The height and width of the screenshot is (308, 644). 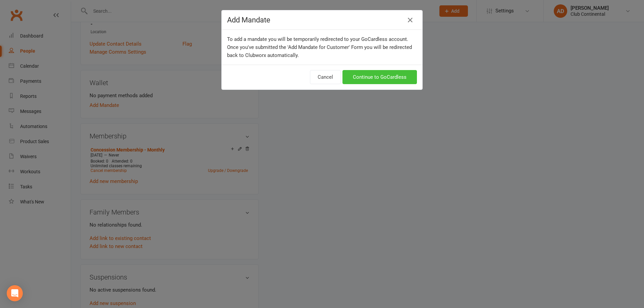 What do you see at coordinates (325, 77) in the screenshot?
I see `button: Cancel` at bounding box center [325, 77].